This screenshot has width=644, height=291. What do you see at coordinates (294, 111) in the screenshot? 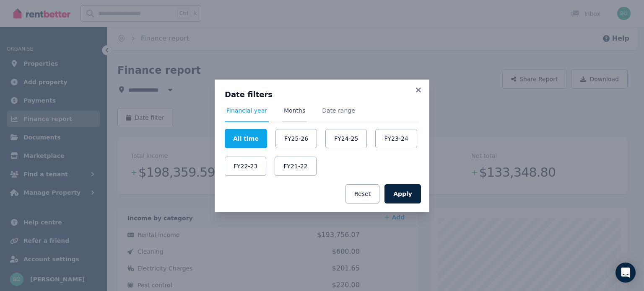
I see `span: Months` at bounding box center [294, 111].